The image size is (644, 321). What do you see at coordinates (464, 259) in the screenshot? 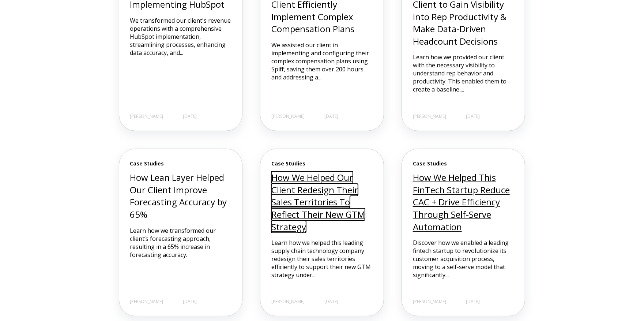
I see `p: Discover how we enabled a leading fintech startup to revolutionize its customer acquisition proce...` at bounding box center [464, 259].